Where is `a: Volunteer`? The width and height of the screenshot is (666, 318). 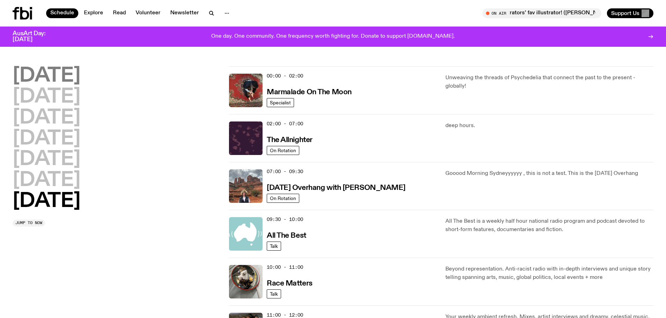 a: Volunteer is located at coordinates (148, 13).